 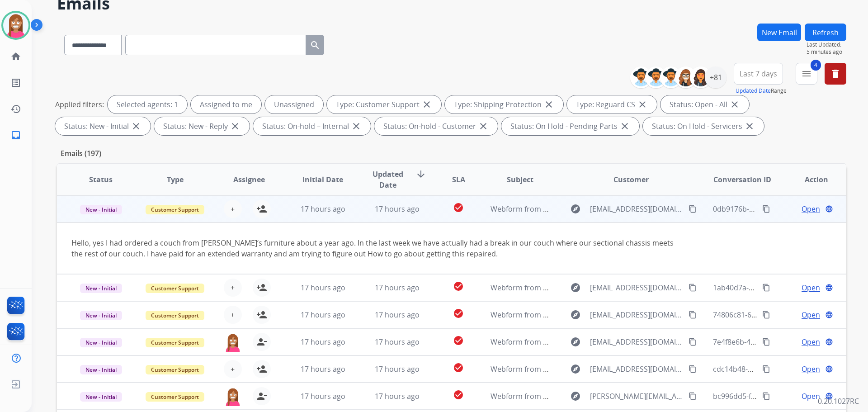 What do you see at coordinates (807, 74) in the screenshot?
I see `mat-icon: menu` at bounding box center [807, 74].